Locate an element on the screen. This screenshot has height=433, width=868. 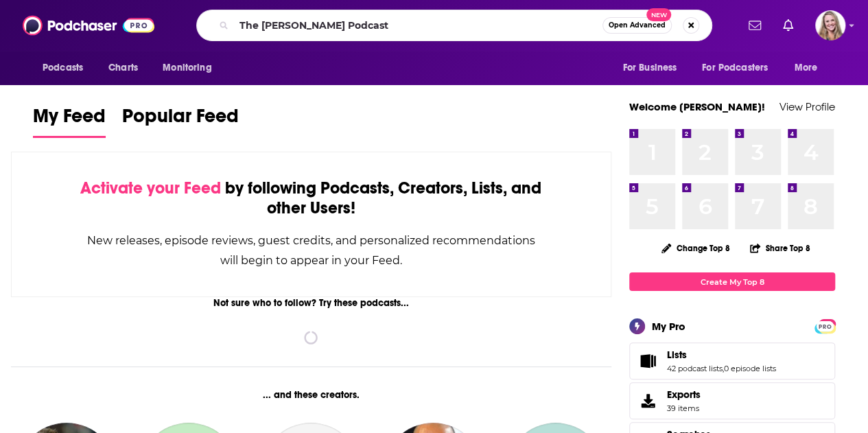
span: Monitoring is located at coordinates (186, 68).